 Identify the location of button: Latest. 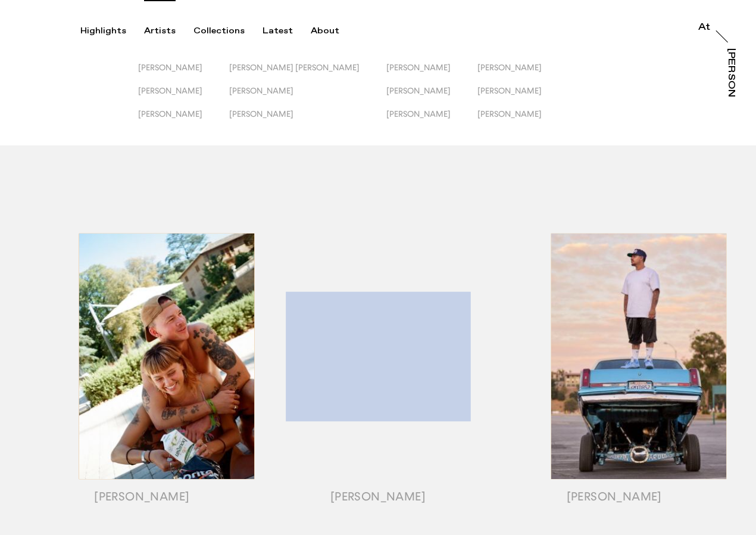
(286, 31).